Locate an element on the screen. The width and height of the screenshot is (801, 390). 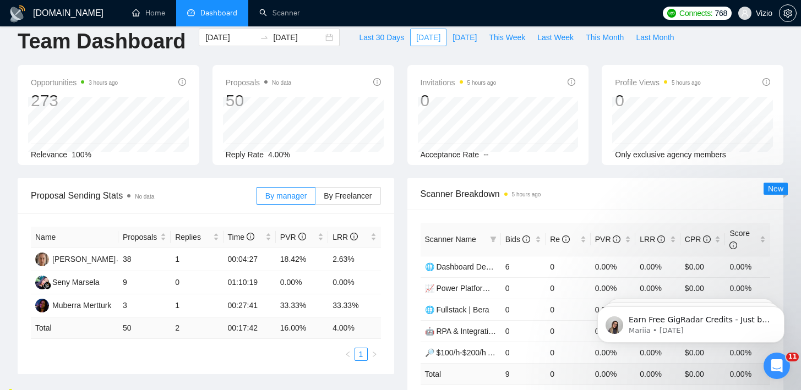
span: 11 is located at coordinates (792, 357).